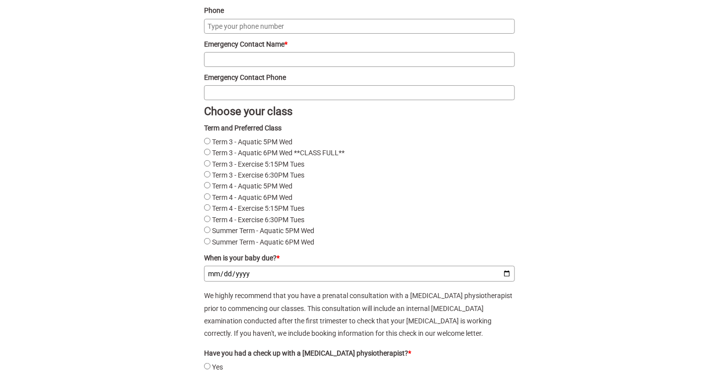 The image size is (719, 370). I want to click on label: Term 3 - Exercise 5:15PM Tues, so click(258, 164).